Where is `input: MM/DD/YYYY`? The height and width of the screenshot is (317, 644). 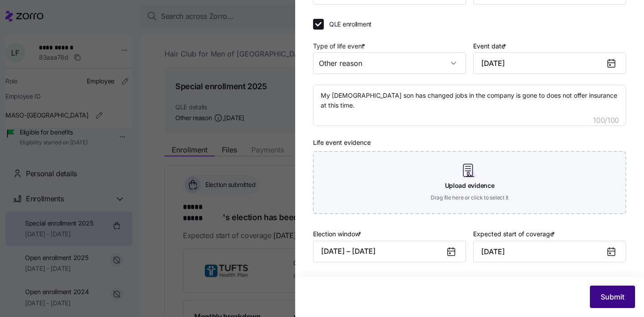 input: MM/DD/YYYY is located at coordinates (550, 251).